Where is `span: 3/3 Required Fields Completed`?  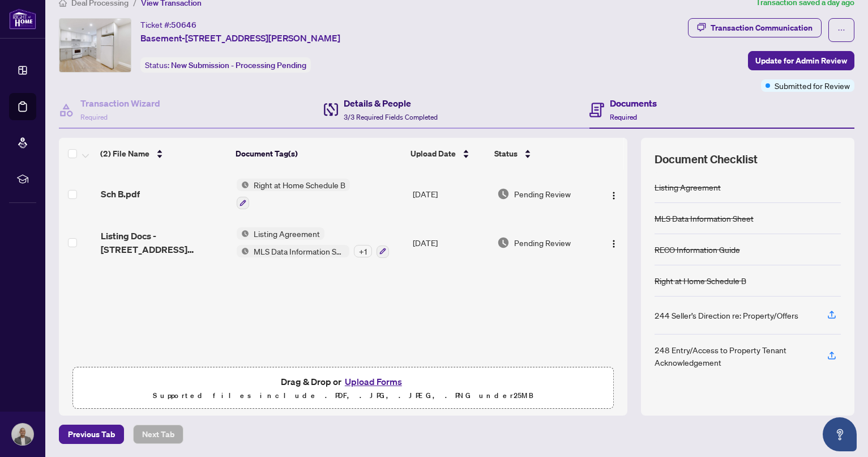
span: 3/3 Required Fields Completed is located at coordinates (391, 117).